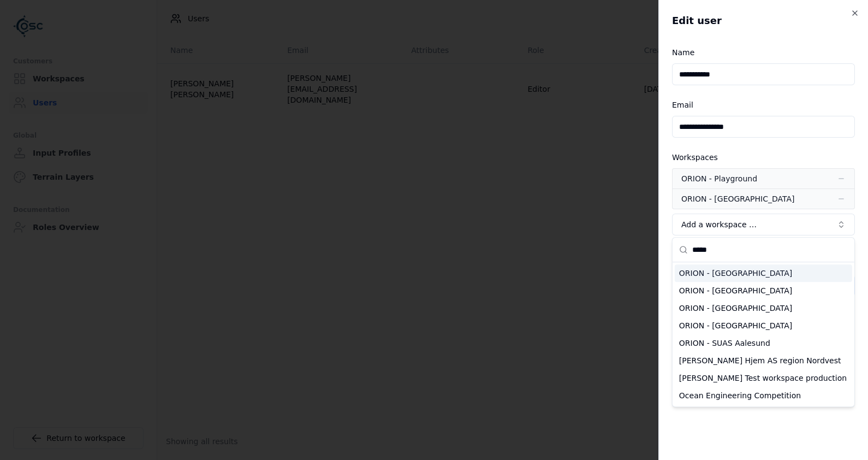 The image size is (868, 460). Describe the element at coordinates (719, 179) in the screenshot. I see `div: ORION - Playground` at that location.